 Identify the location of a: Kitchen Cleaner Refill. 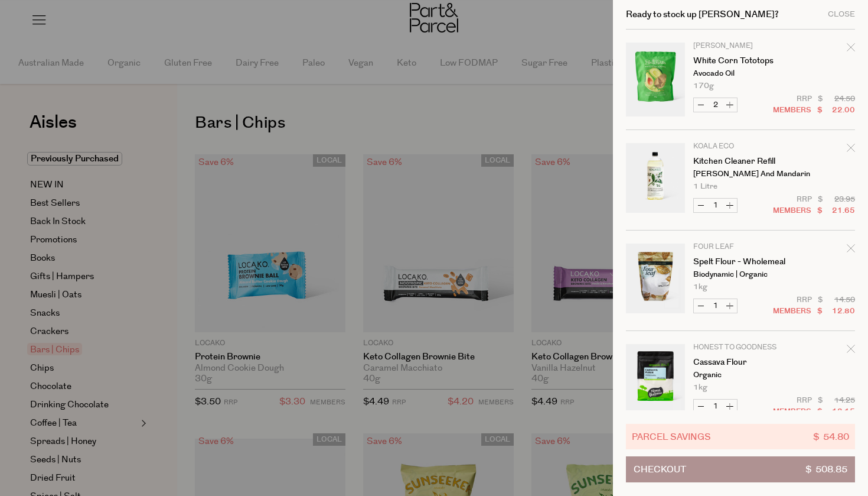
(739, 162).